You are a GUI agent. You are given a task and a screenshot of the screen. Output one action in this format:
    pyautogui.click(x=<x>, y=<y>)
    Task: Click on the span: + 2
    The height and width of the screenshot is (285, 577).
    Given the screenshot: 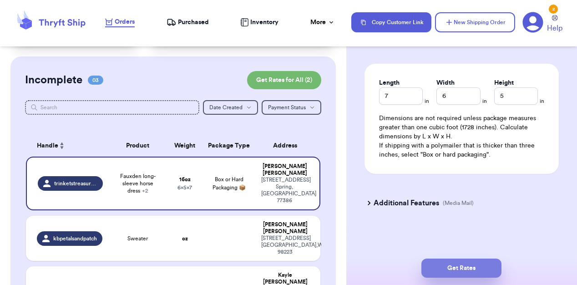 What is the action you would take?
    pyautogui.click(x=145, y=191)
    